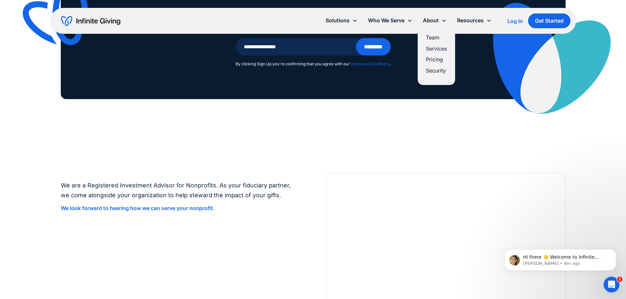  What do you see at coordinates (436, 59) in the screenshot?
I see `a: Pricing` at bounding box center [436, 59].